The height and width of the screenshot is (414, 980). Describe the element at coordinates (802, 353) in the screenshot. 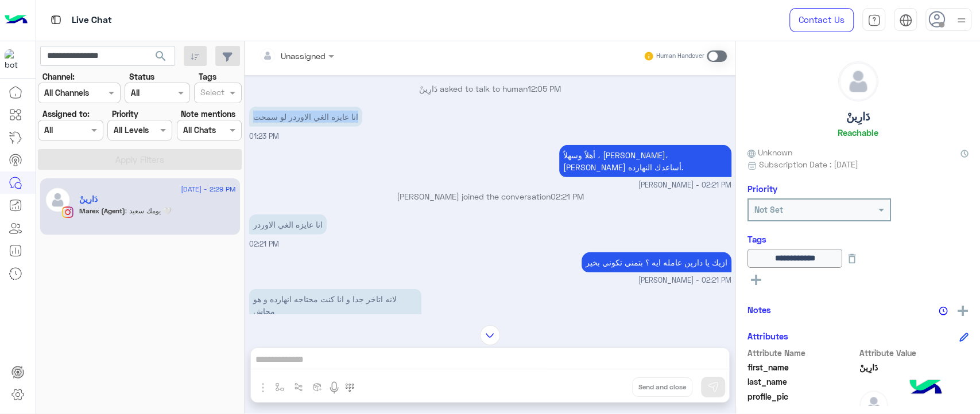

I see `span: Attribute Name` at that location.